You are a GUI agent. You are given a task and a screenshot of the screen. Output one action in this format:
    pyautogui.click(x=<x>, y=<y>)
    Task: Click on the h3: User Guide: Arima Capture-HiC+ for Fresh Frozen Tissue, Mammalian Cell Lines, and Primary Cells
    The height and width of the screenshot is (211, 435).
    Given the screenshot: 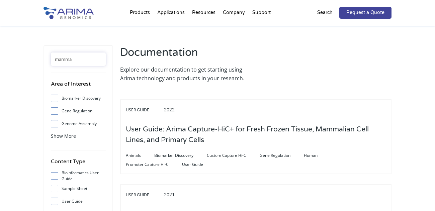 What is the action you would take?
    pyautogui.click(x=256, y=135)
    